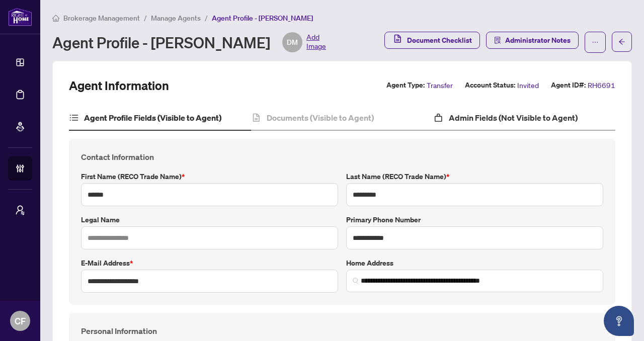  Describe the element at coordinates (320, 118) in the screenshot. I see `h4: Documents (Visible to Agent)` at that location.